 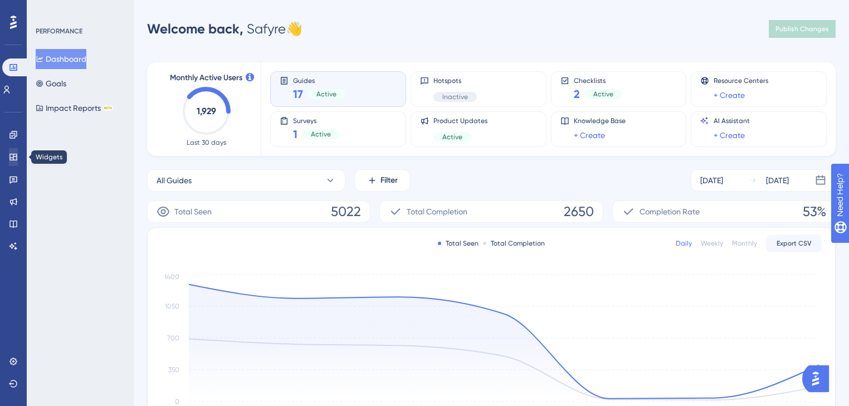 I want to click on button: Impact ReportsBETA, so click(x=74, y=108).